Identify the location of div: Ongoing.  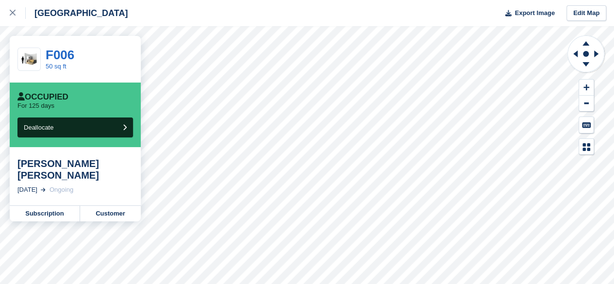
(61, 190).